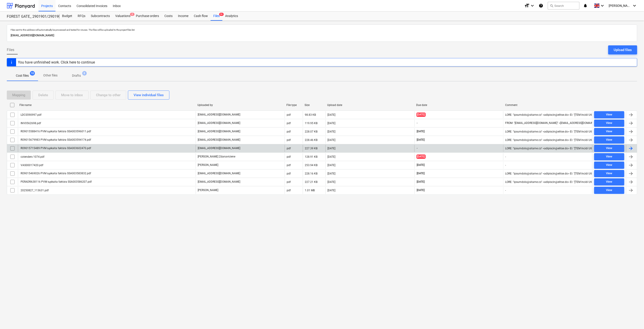 This screenshot has height=329, width=644. What do you see at coordinates (10, 50) in the screenshot?
I see `span: Files` at bounding box center [10, 50].